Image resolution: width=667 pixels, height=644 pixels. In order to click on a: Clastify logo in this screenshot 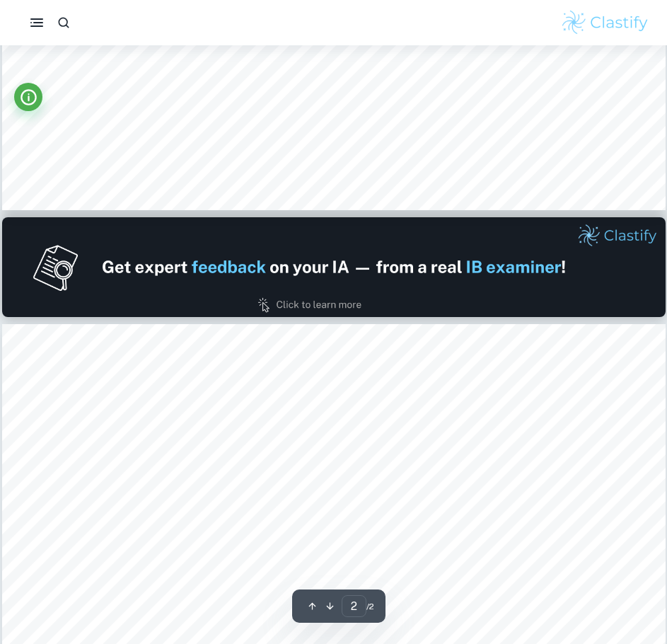, I will do `click(605, 23)`.